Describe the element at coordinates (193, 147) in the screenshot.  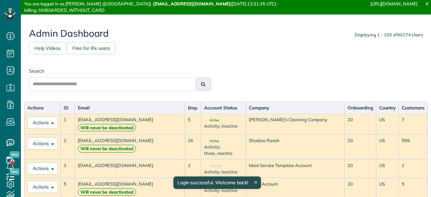
I see `td: 24` at that location.